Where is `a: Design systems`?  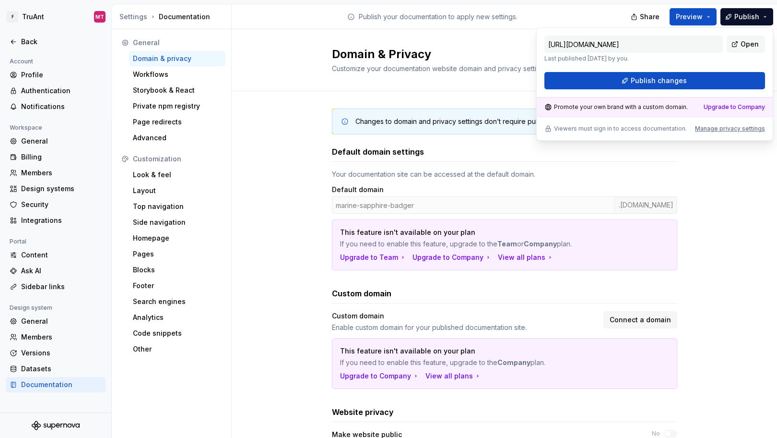
a: Design systems is located at coordinates (56, 189).